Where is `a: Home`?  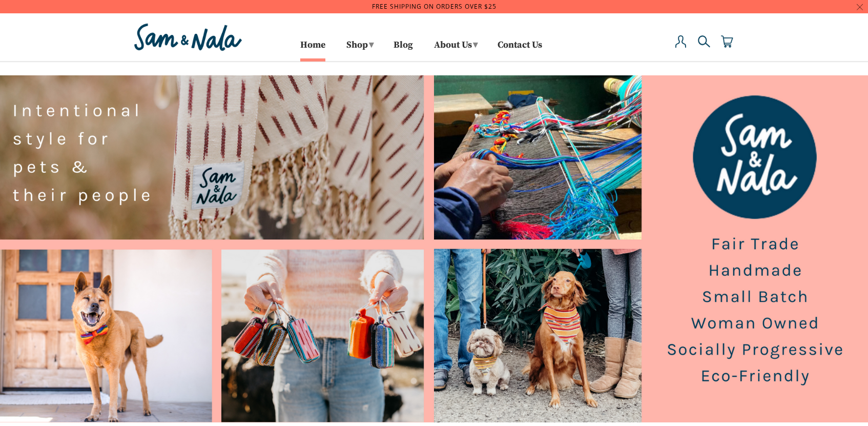 a: Home is located at coordinates (312, 50).